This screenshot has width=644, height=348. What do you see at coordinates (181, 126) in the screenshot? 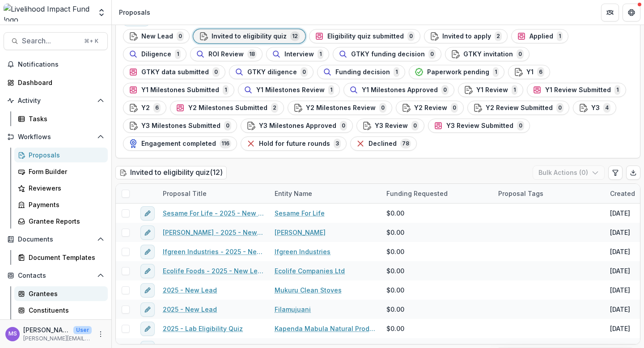
I see `span: Y3 Milestones Submitted` at bounding box center [181, 126].